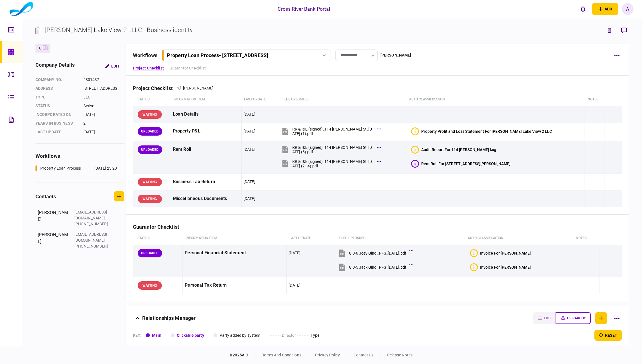 The height and width of the screenshot is (364, 642). What do you see at coordinates (104, 97) in the screenshot?
I see `div: LLC` at bounding box center [104, 97].